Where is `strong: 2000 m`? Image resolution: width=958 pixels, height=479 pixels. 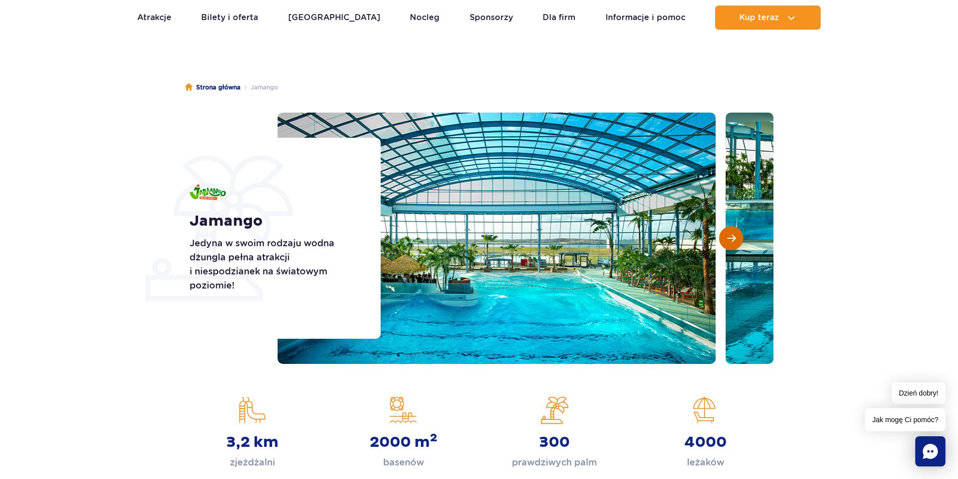 strong: 2000 m is located at coordinates (403, 443).